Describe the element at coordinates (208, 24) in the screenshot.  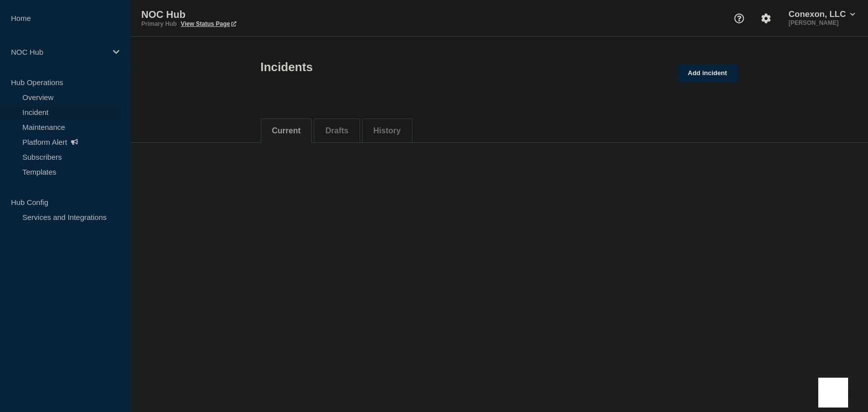
I see `a: View Status Page` at that location.